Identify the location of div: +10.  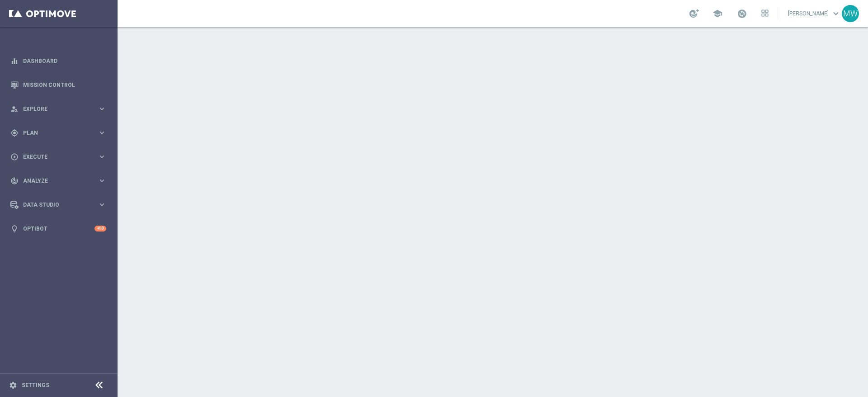
(100, 228).